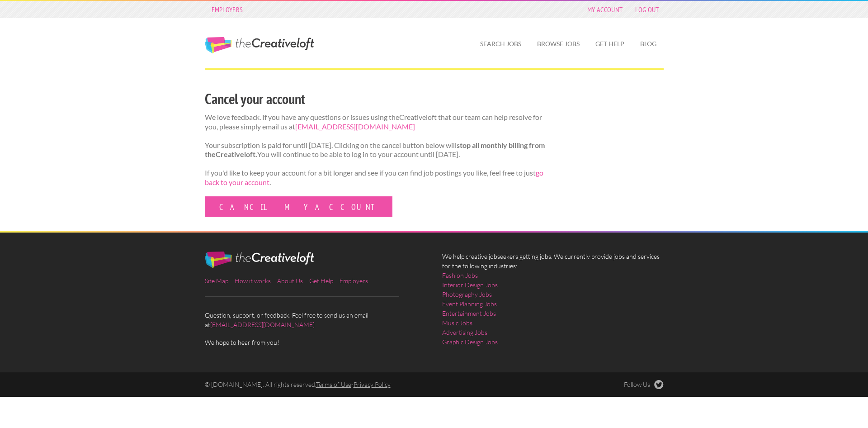 The height and width of the screenshot is (428, 868). Describe the element at coordinates (501, 44) in the screenshot. I see `a: Search Jobs` at that location.